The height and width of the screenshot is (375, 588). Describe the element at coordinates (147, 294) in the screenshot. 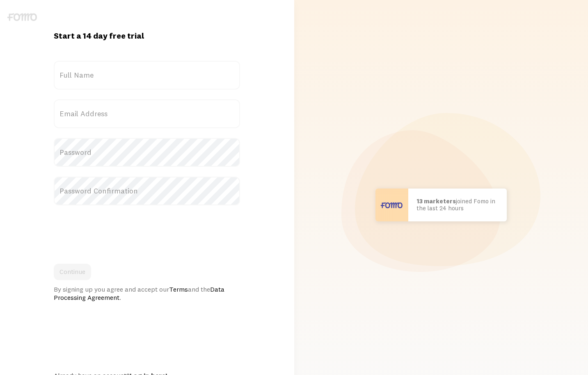

I see `div: By signing up you agree and accept our and the .` at that location.